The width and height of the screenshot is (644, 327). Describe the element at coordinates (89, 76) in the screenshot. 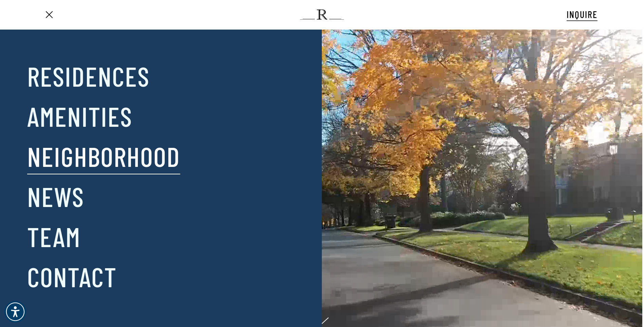

I see `a: Residences` at that location.